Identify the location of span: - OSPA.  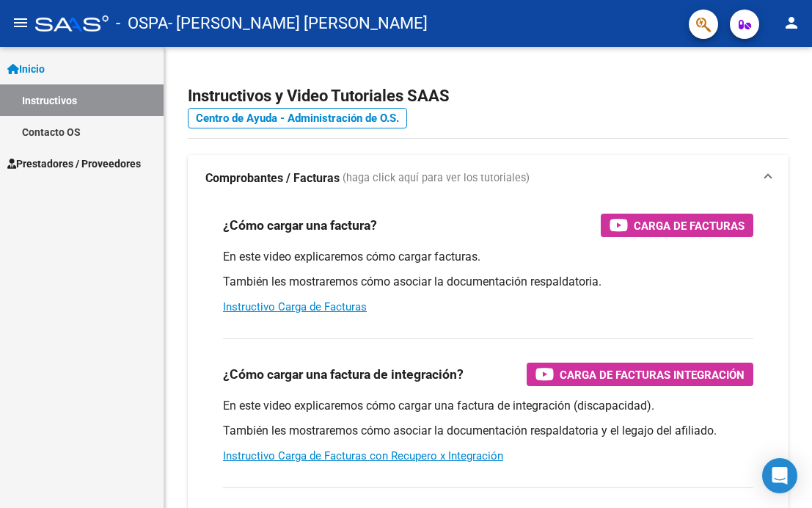
(142, 24).